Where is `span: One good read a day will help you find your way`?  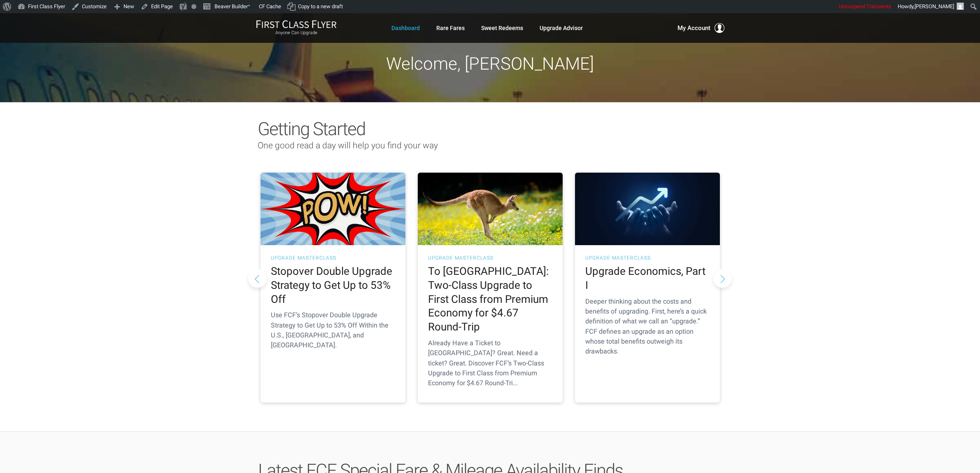 span: One good read a day will help you find your way is located at coordinates (348, 146).